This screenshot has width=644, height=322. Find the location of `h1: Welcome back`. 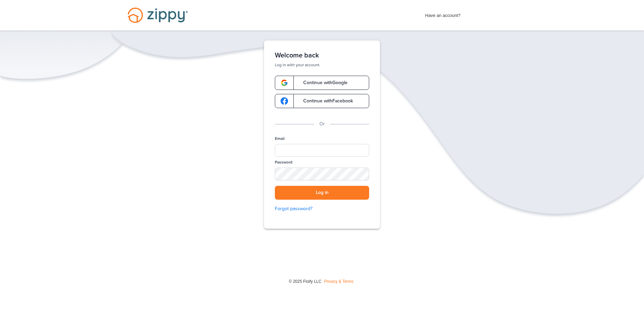

h1: Welcome back is located at coordinates (322, 56).